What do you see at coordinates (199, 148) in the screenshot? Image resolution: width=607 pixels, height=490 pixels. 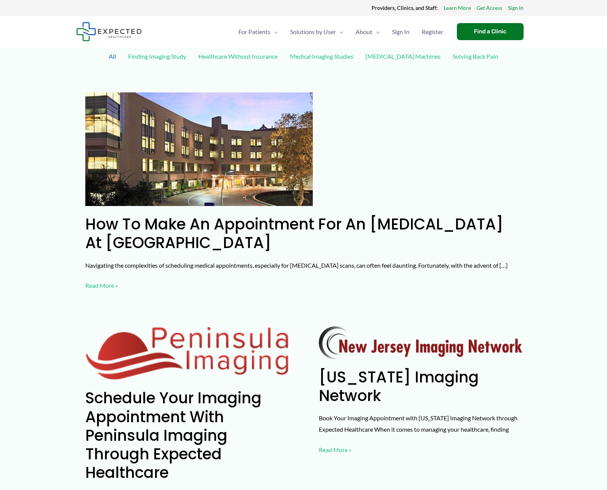 I see `a: Read: How to Make an Appointment for an MRI at Camino Real` at bounding box center [199, 148].